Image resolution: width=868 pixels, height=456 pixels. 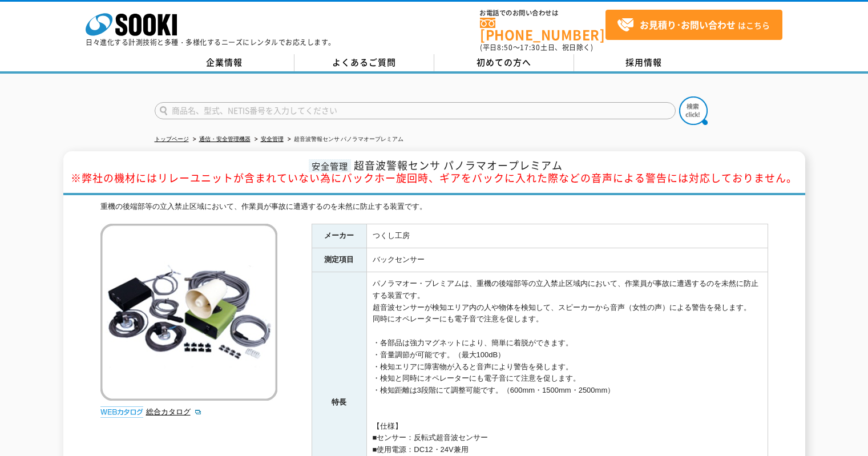 What do you see at coordinates (567, 260) in the screenshot?
I see `td: バックセンサー` at bounding box center [567, 260].